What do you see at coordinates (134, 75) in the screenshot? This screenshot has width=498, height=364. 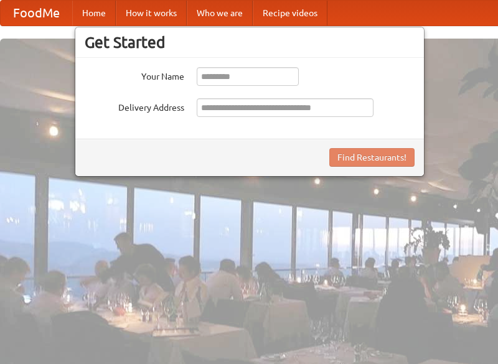 I see `label: Your Name` at bounding box center [134, 75].